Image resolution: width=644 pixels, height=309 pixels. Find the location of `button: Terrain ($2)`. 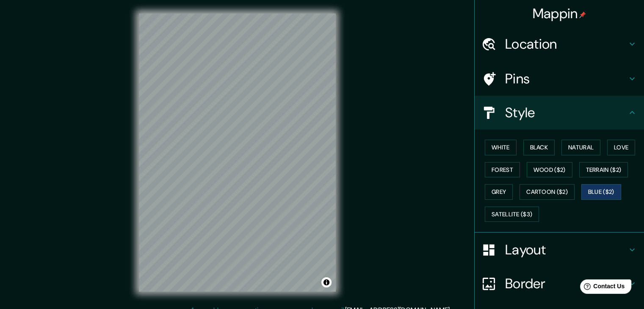

button: Terrain ($2) is located at coordinates (604, 170).